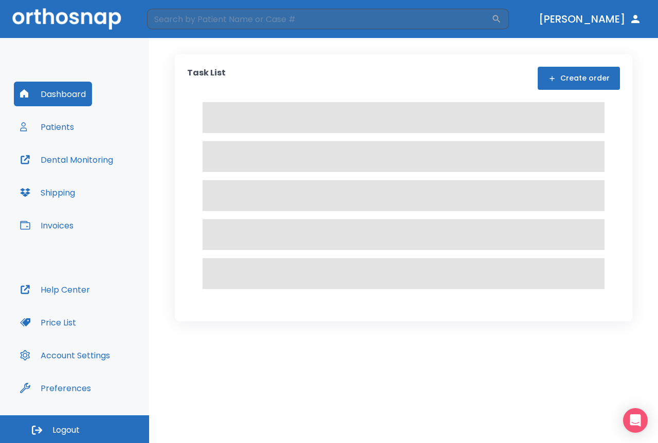  What do you see at coordinates (48, 323) in the screenshot?
I see `button: Price List` at bounding box center [48, 323].